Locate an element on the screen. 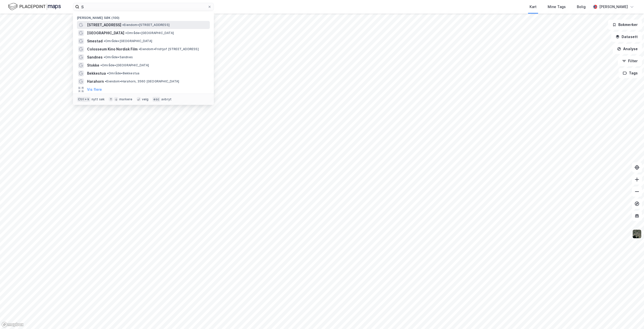 The width and height of the screenshot is (644, 329). button: Datasett is located at coordinates (627, 37).